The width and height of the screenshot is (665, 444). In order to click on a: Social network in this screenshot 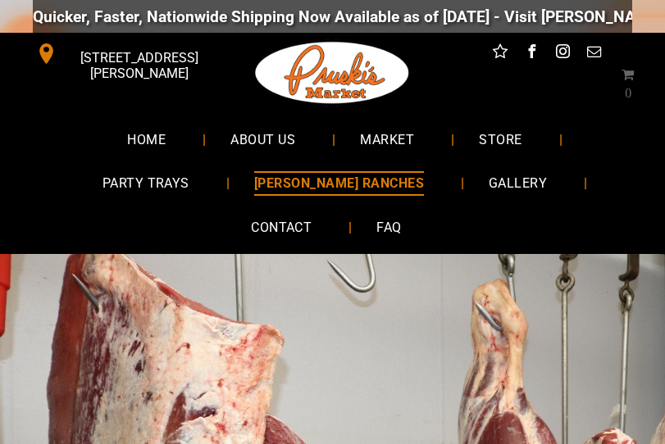, I will do `click(500, 53)`.